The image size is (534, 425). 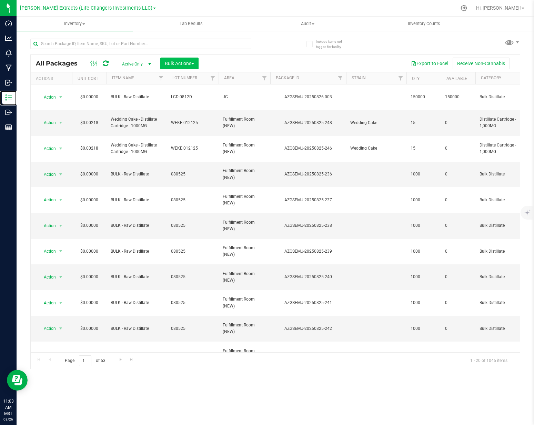 What do you see at coordinates (308, 329) in the screenshot?
I see `div: AZGSEMU-20250825-242` at bounding box center [308, 329].